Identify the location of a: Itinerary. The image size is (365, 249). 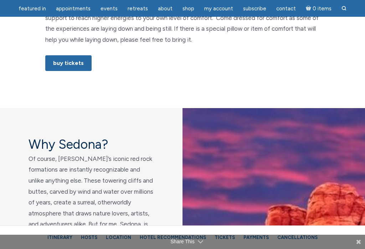
(60, 237).